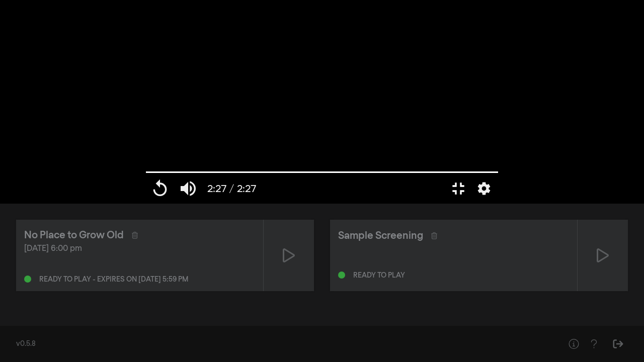 This screenshot has width=644, height=362. What do you see at coordinates (160, 188) in the screenshot?
I see `button: Replay` at bounding box center [160, 188].